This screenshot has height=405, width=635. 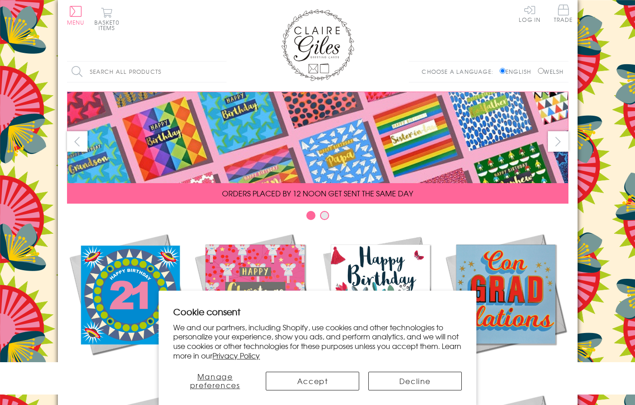 I want to click on a: Log In, so click(x=529, y=13).